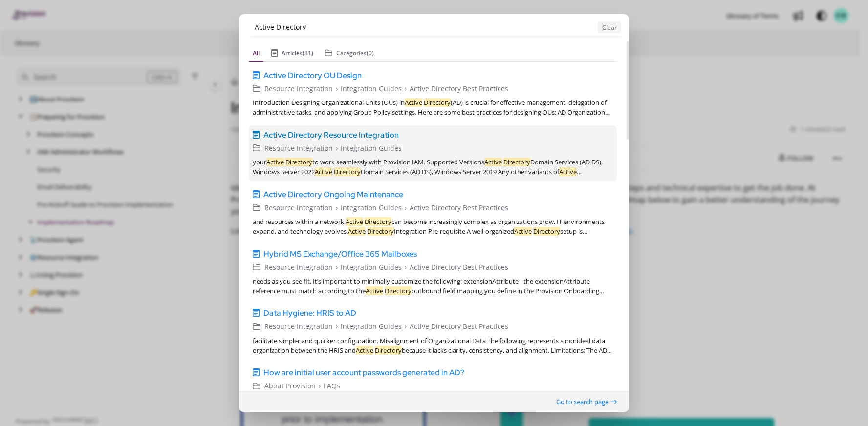 The height and width of the screenshot is (426, 868). What do you see at coordinates (333, 194) in the screenshot?
I see `span: Active Directory Ongoing Maintenance` at bounding box center [333, 194].